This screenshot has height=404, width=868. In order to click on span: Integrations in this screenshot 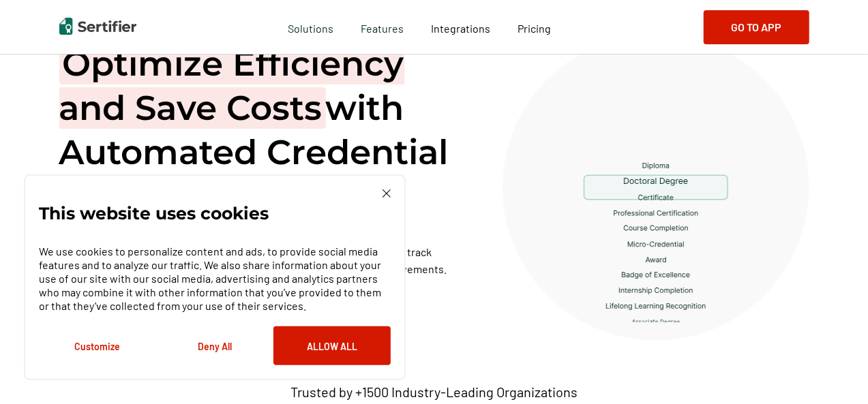, I will do `click(461, 28)`.